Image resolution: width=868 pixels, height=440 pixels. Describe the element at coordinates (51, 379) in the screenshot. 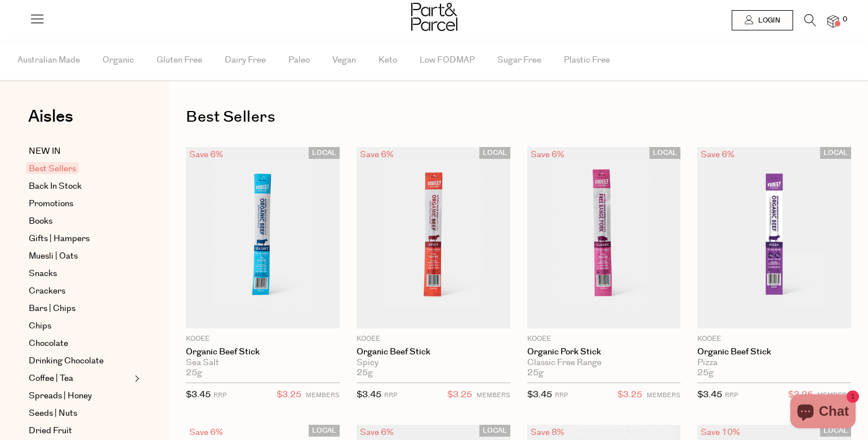

I see `span: Coffee | Tea` at that location.